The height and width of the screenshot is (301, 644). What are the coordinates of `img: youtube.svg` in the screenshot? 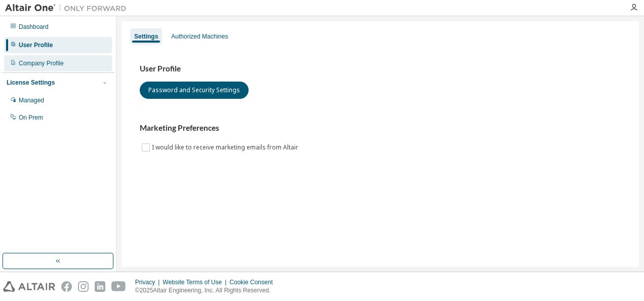 It's located at (118, 286).